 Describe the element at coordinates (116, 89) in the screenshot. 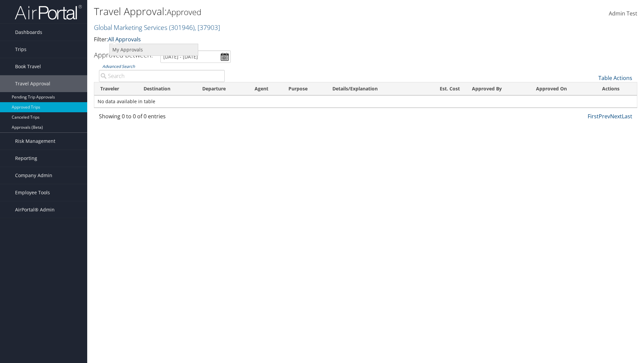

I see `th: Traveler: activate to sort column ascending` at that location.